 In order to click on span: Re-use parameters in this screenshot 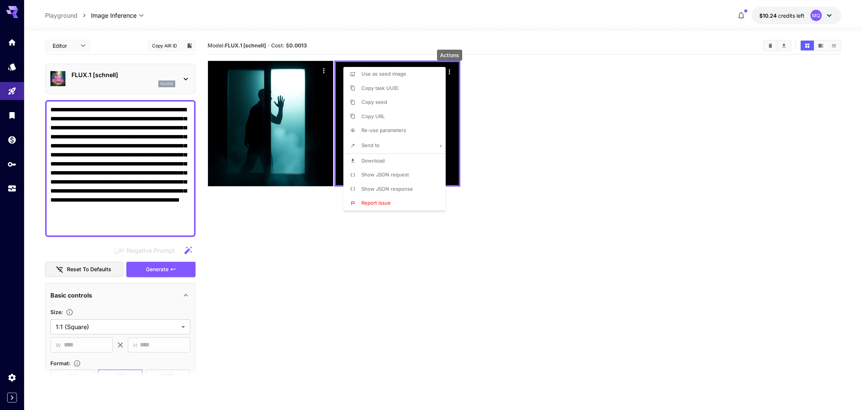, I will do `click(383, 131)`.